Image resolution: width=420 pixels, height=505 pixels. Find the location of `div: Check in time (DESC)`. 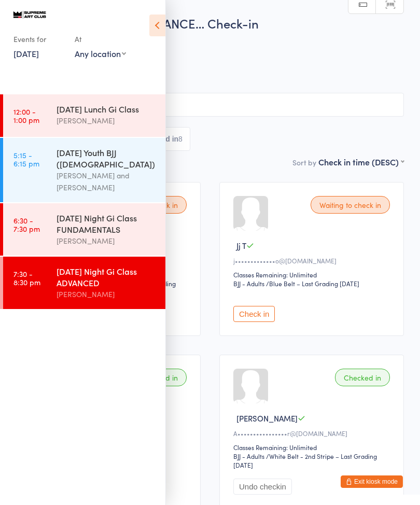

div: Check in time (DESC) is located at coordinates (361, 162).